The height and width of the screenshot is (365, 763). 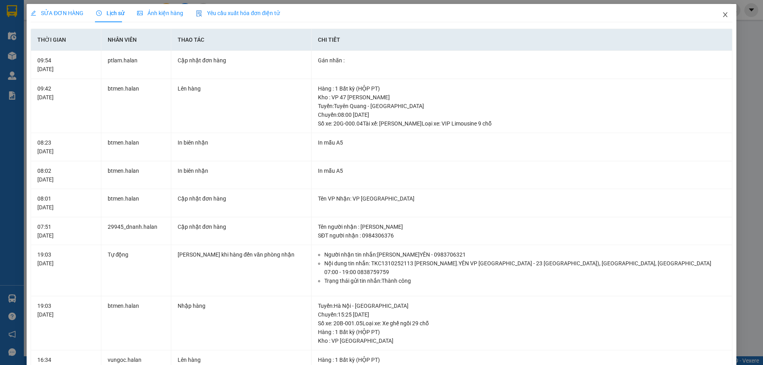 I want to click on img: logo.jpg, so click(x=40, y=30).